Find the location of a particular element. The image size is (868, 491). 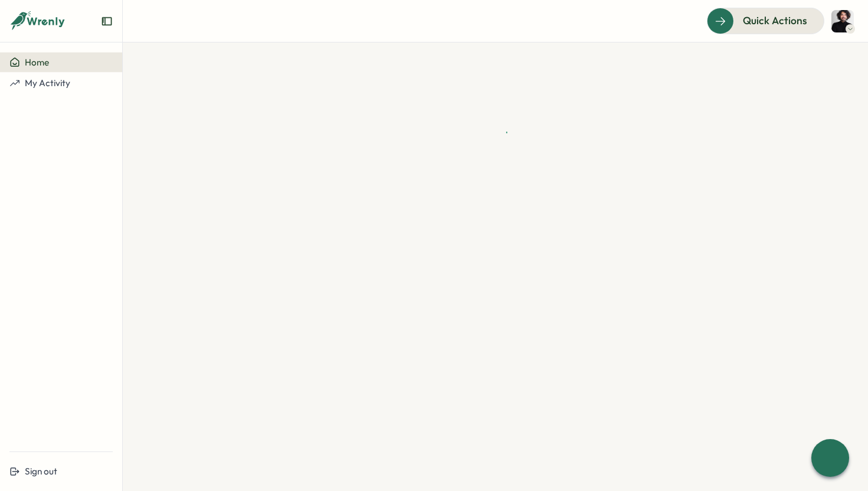

button: Quick Actions is located at coordinates (766, 20).